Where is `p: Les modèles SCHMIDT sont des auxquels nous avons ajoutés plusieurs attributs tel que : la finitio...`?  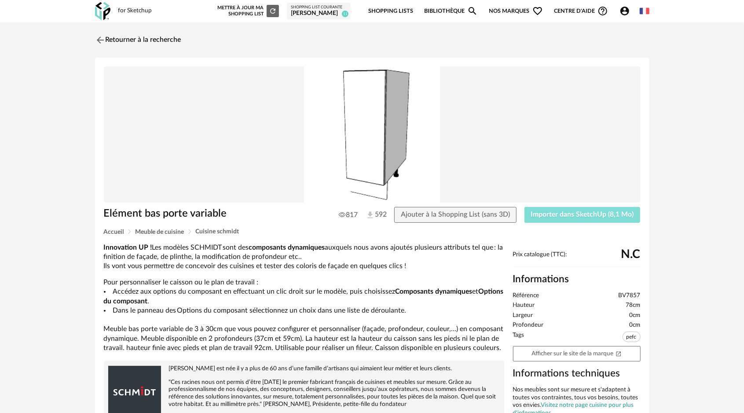 p: Les modèles SCHMIDT sont des auxquels nous avons ajoutés plusieurs attributs tel que : la finitio... is located at coordinates (304, 257).